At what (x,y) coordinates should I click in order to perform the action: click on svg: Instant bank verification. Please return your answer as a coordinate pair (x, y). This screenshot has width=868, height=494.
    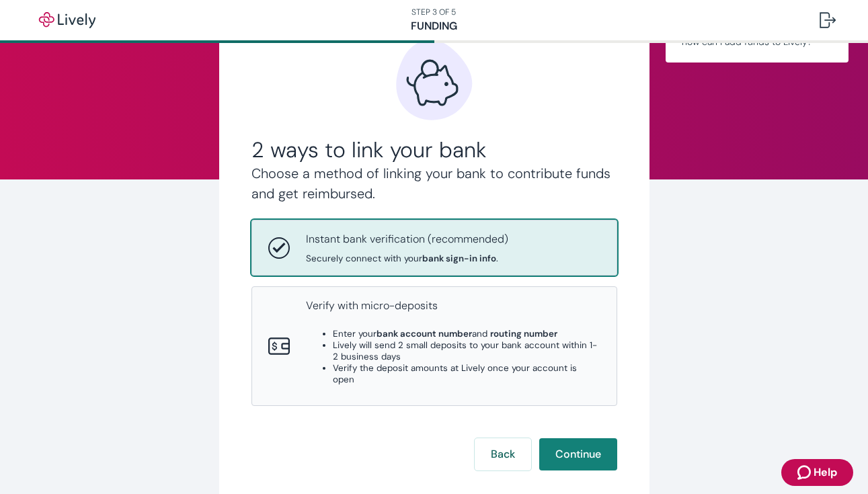
    Looking at the image, I should click on (279, 248).